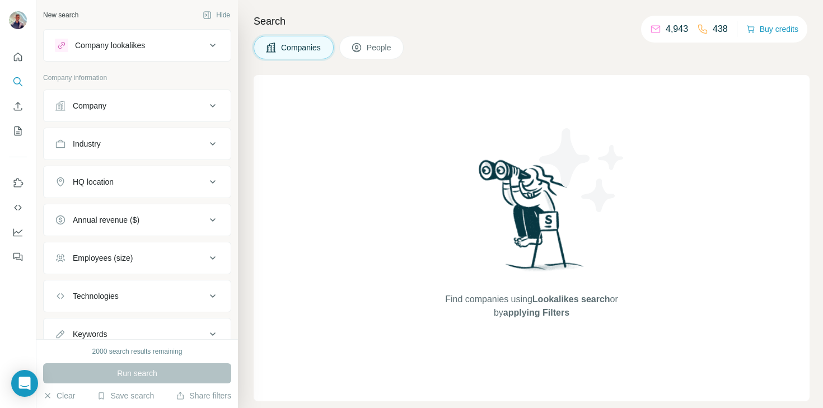 The height and width of the screenshot is (408, 823). I want to click on div: New search, so click(60, 15).